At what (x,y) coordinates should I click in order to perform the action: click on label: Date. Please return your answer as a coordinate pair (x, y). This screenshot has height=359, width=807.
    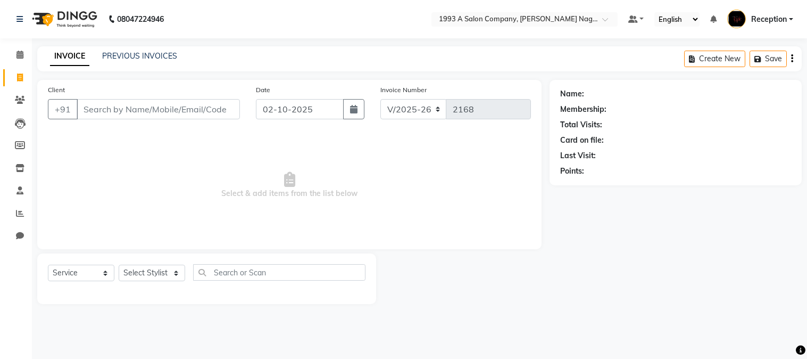
    Looking at the image, I should click on (263, 90).